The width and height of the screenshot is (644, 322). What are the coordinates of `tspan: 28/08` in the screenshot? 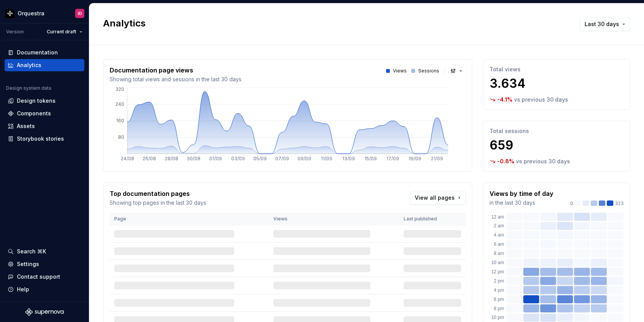 It's located at (171, 158).